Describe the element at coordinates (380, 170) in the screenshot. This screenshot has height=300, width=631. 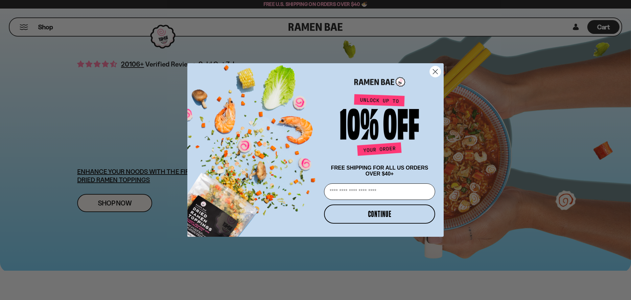
I see `span: FREE SHIPPING FOR ALL US ORDERS OVER $40+` at that location.